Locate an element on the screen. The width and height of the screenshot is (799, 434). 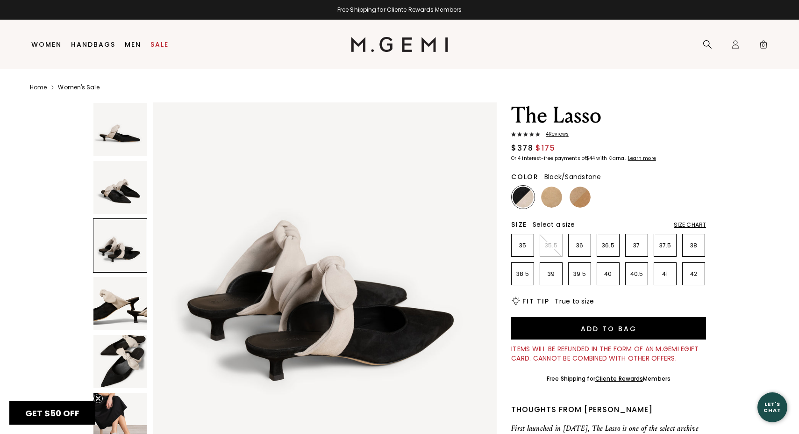
p: 42 is located at coordinates (694, 274).